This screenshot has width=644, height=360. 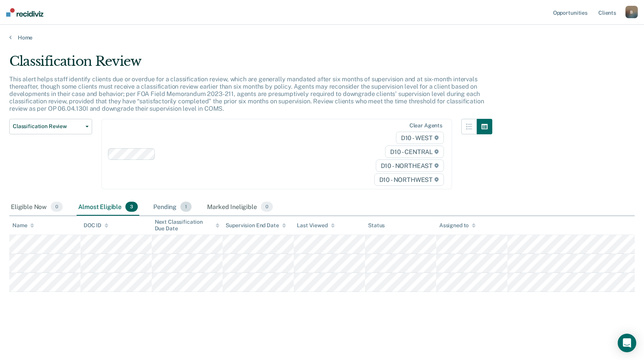 I want to click on div: Supervision End Date, so click(x=255, y=226).